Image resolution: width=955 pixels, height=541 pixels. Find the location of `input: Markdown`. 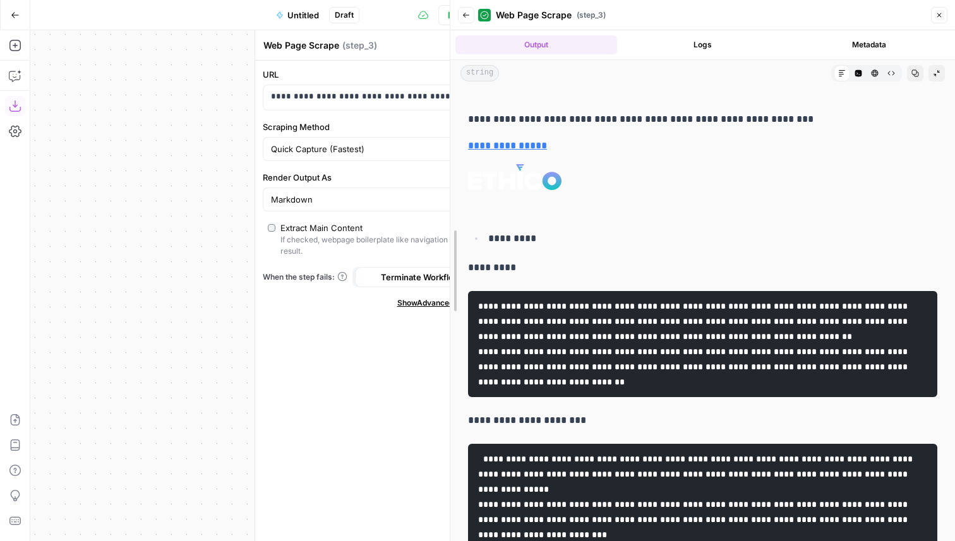

input: Markdown is located at coordinates (433, 200).